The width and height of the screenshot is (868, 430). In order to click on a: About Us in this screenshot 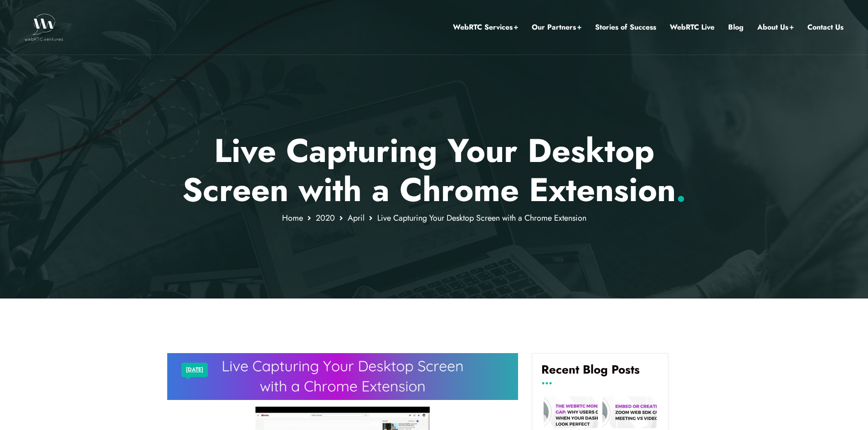, I will do `click(775, 27)`.